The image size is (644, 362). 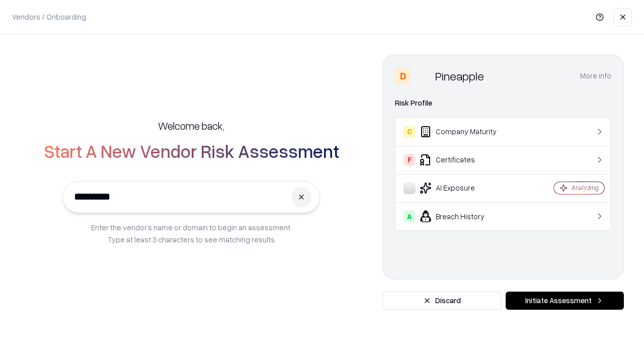 What do you see at coordinates (191, 233) in the screenshot?
I see `p: Enter the vendor’s name or domain to begin an assessment. Type at least 3 characters to see match...` at bounding box center [191, 233].